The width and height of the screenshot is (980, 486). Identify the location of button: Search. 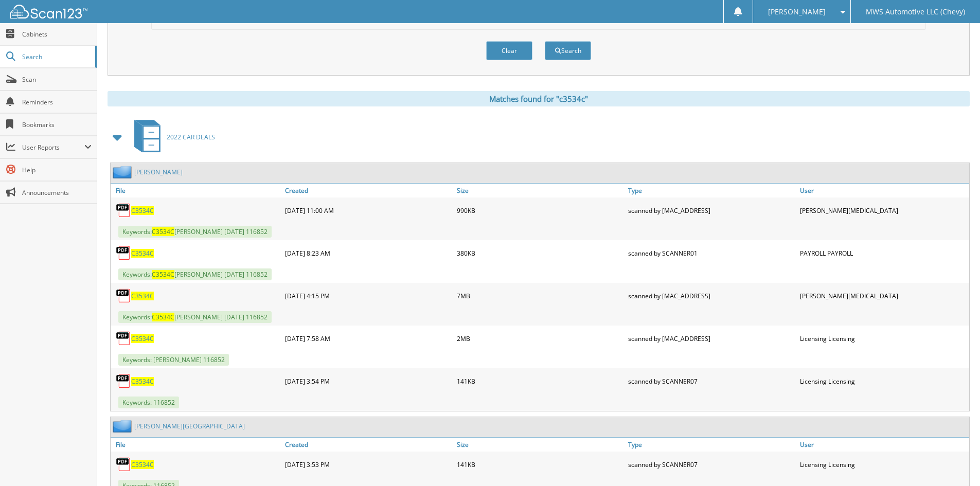
(568, 50).